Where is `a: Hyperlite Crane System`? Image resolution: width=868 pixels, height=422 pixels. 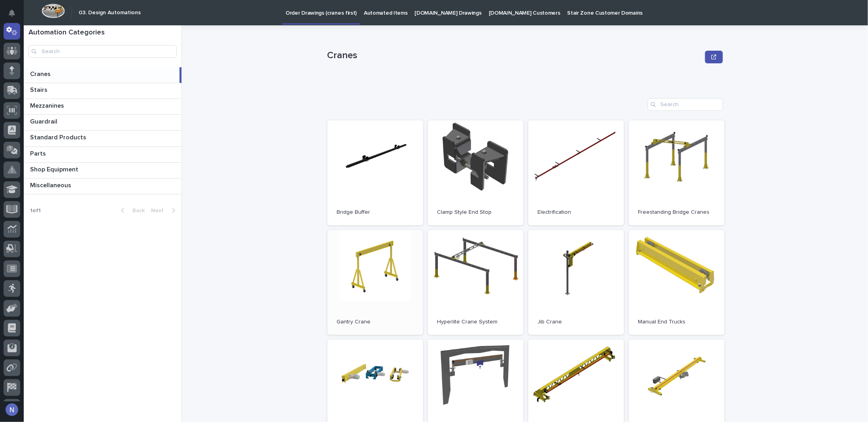
a: Hyperlite Crane System is located at coordinates (476, 282).